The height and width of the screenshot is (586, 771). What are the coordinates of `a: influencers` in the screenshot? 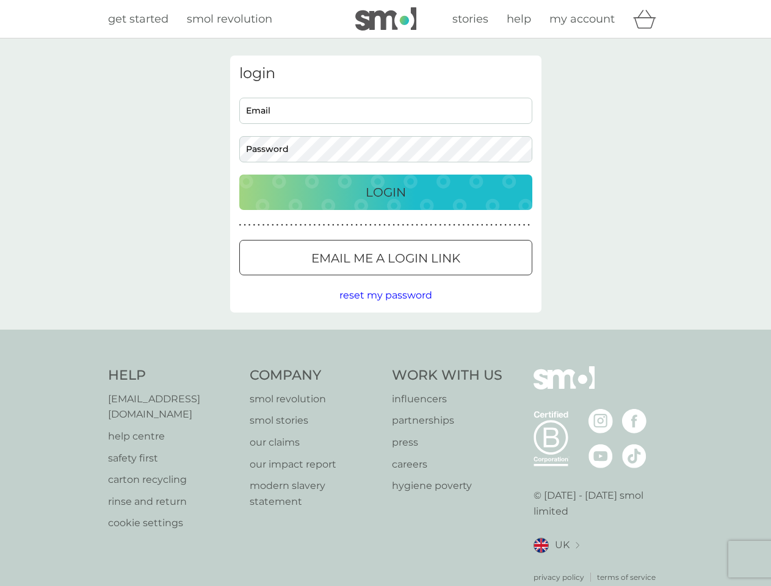 It's located at (447, 399).